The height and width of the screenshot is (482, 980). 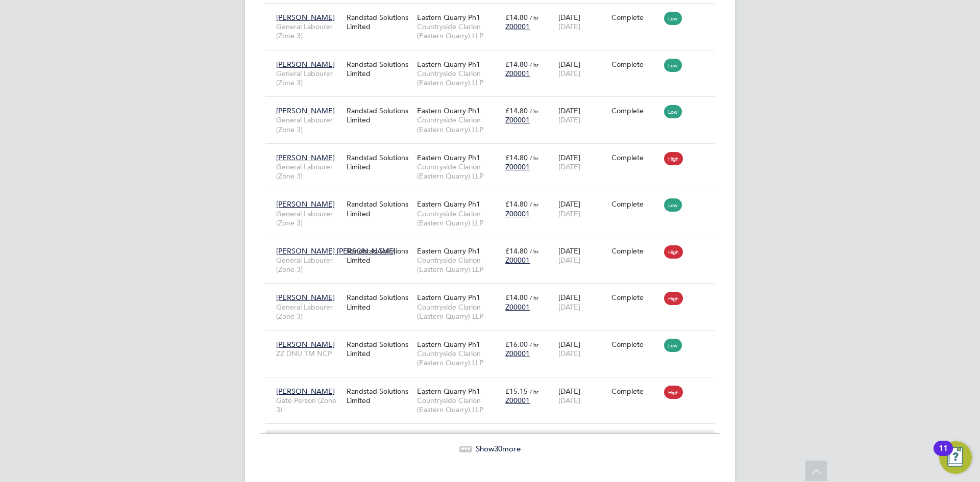 What do you see at coordinates (309, 405) in the screenshot?
I see `span: Gate Person (Zone 3)` at bounding box center [309, 405].